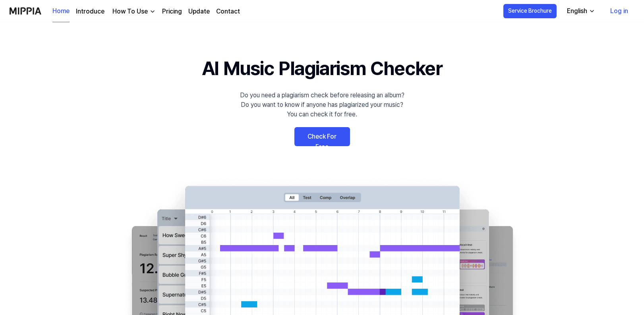 The image size is (644, 315). What do you see at coordinates (90, 12) in the screenshot?
I see `a: Introduce` at bounding box center [90, 12].